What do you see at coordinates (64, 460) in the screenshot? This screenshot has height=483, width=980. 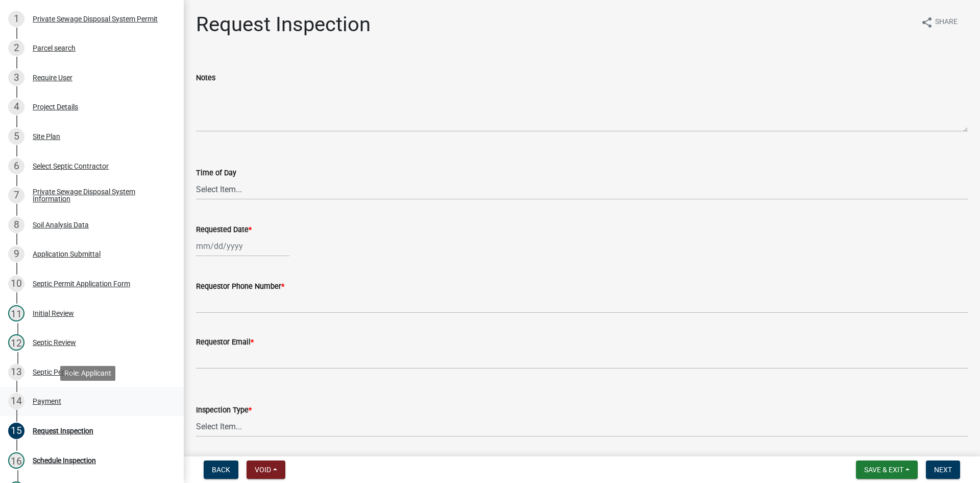 I see `div: Schedule Inspection` at bounding box center [64, 460].